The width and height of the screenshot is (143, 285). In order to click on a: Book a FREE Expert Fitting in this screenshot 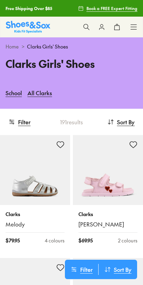, I will do `click(107, 8)`.